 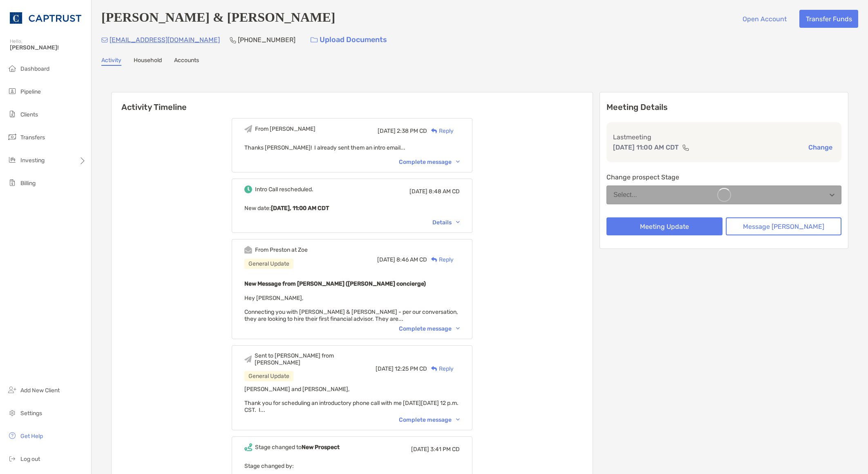 I want to click on img: investing icon, so click(x=12, y=160).